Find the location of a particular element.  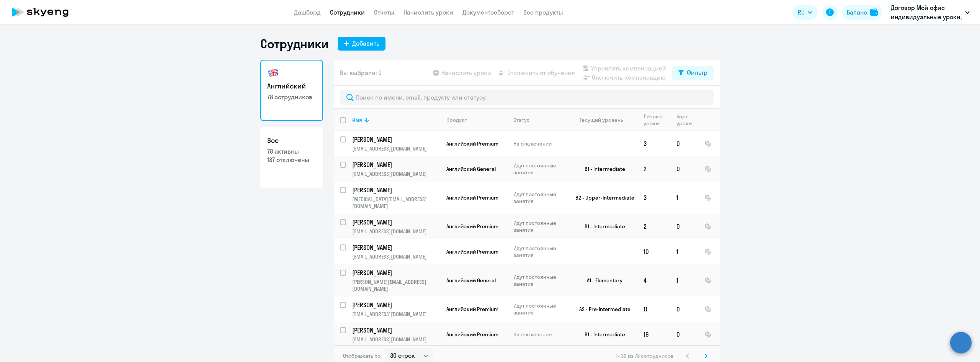

a: Отчеты is located at coordinates (384, 12).